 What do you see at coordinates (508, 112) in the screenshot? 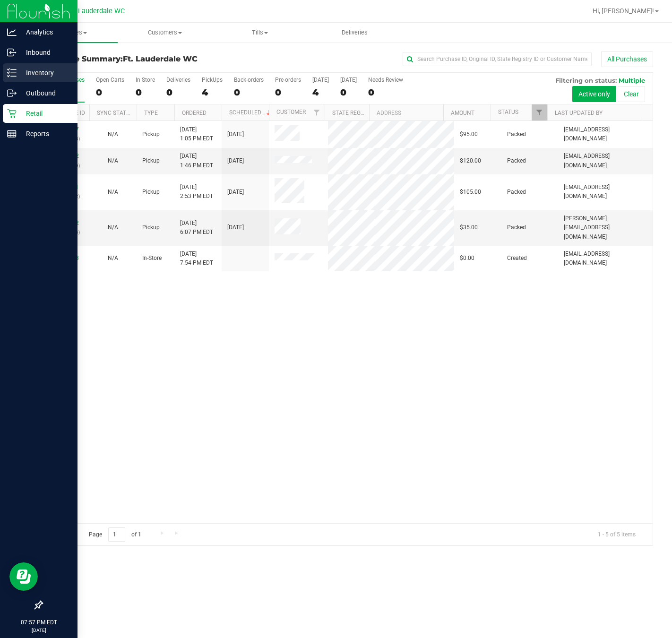
I see `a: Status` at bounding box center [508, 112].